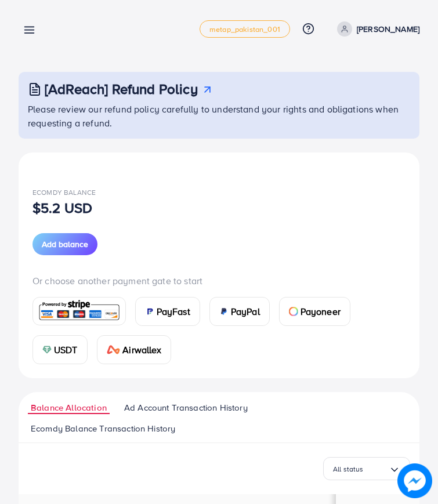 This screenshot has width=438, height=504. What do you see at coordinates (134, 350) in the screenshot?
I see `a: cardAirwallex` at bounding box center [134, 350].